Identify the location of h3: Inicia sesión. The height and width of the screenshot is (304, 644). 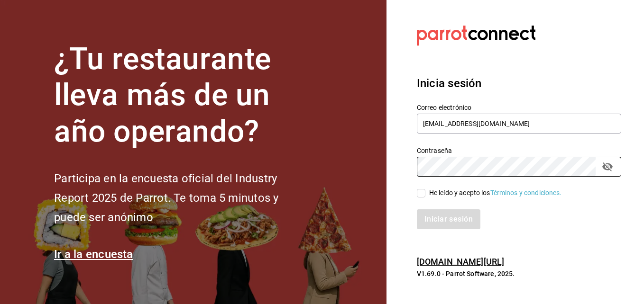
(519, 83).